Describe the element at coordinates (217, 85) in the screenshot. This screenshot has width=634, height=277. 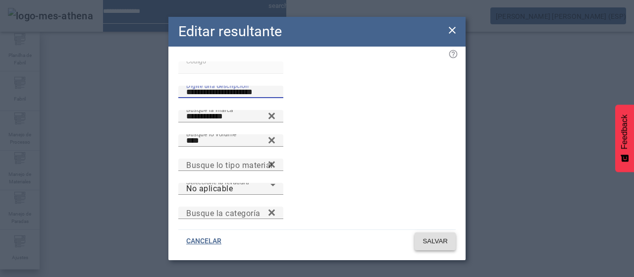
I see `mat-label: Digite una descripción` at that location.